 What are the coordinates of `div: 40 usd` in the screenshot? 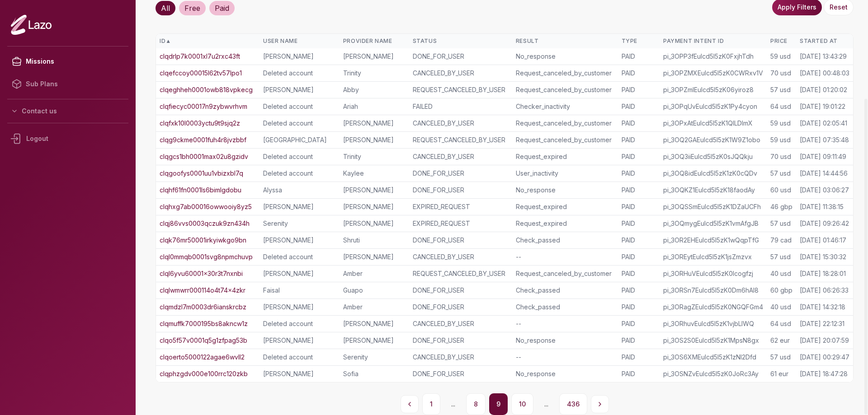 It's located at (781, 307).